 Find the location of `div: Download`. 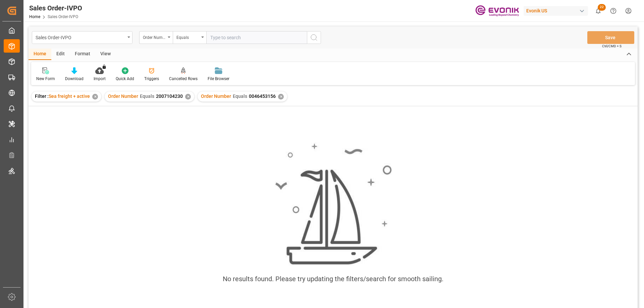

div: Download is located at coordinates (74, 79).